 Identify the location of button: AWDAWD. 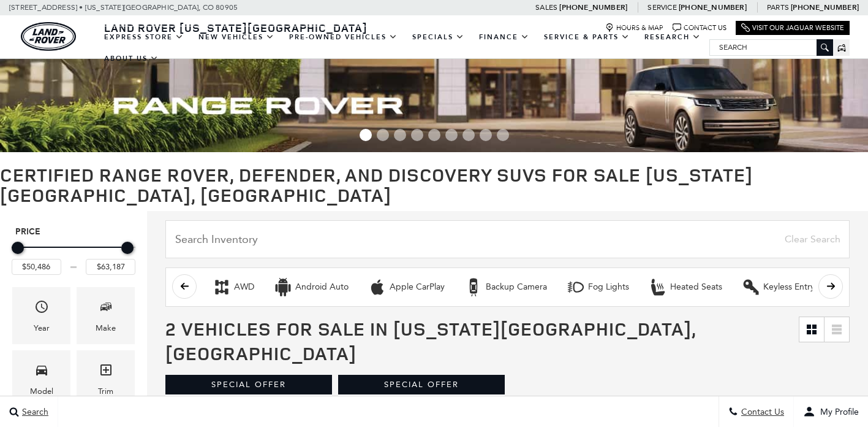
(233, 287).